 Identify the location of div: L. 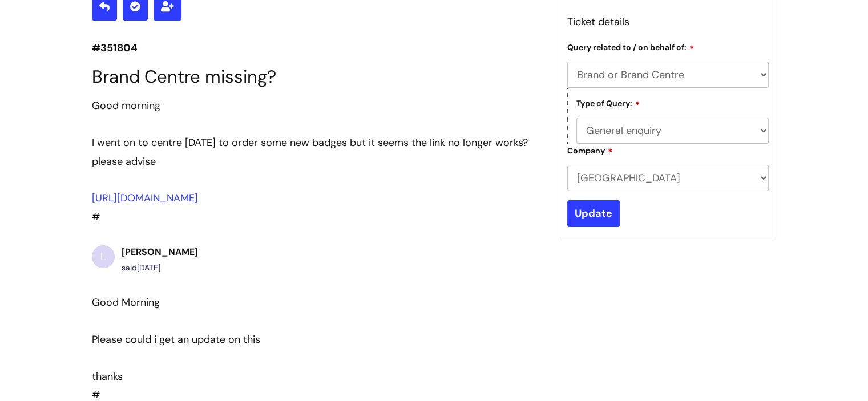
(103, 257).